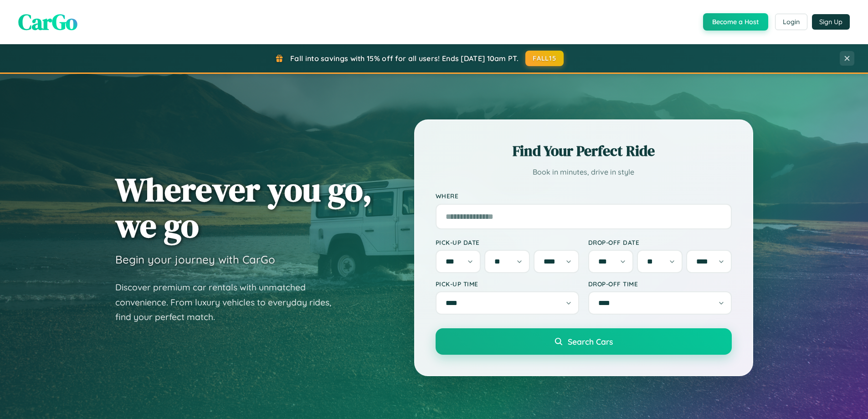 The height and width of the screenshot is (419, 868). What do you see at coordinates (584, 196) in the screenshot?
I see `label: Where` at bounding box center [584, 196].